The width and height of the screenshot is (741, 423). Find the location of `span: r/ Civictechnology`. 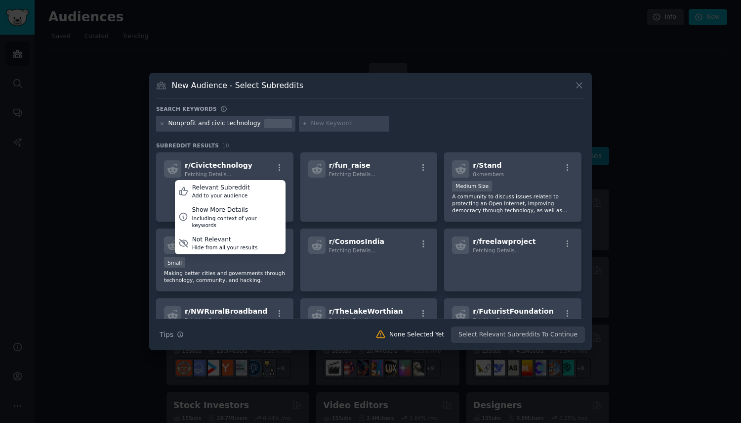

span: r/ Civictechnology is located at coordinates (218, 165).